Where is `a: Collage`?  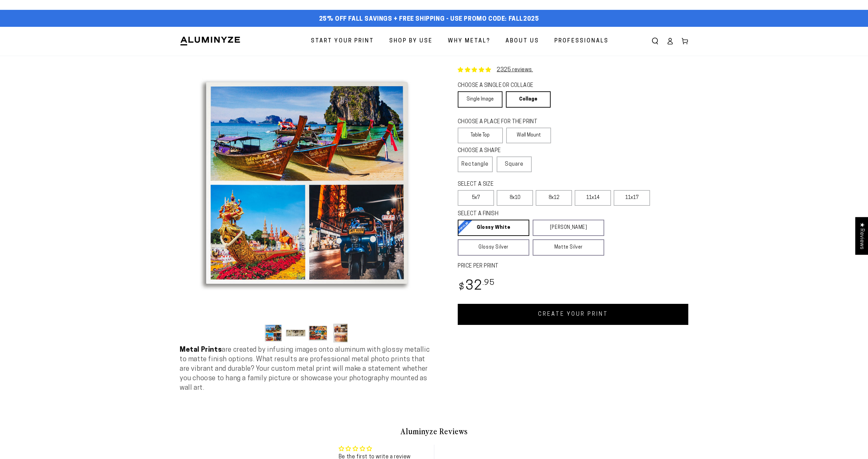 a: Collage is located at coordinates (528, 100).